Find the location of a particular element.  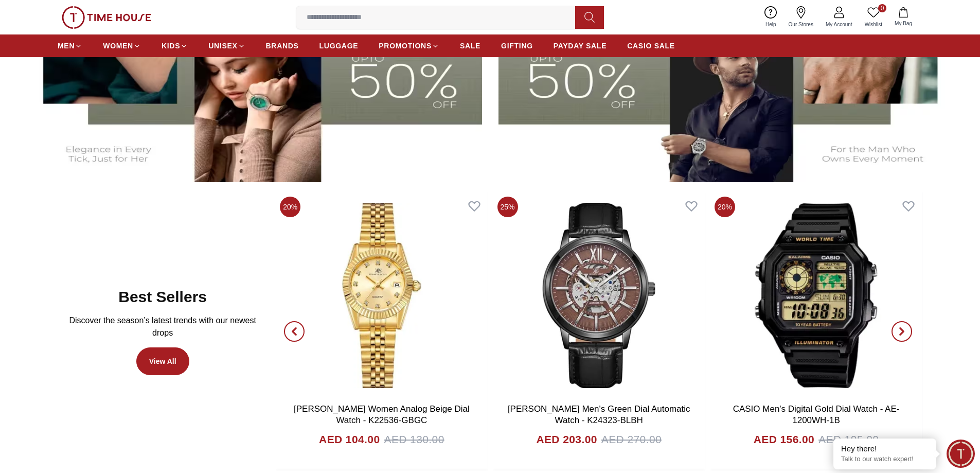

p: Talk to our watch expert! is located at coordinates (885, 459).